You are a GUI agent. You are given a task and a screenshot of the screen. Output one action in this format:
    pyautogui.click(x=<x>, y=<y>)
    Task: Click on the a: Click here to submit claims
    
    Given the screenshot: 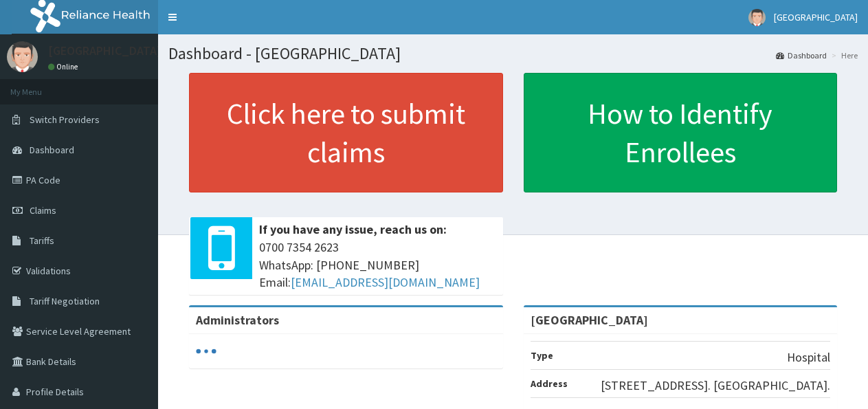 What is the action you would take?
    pyautogui.click(x=346, y=133)
    